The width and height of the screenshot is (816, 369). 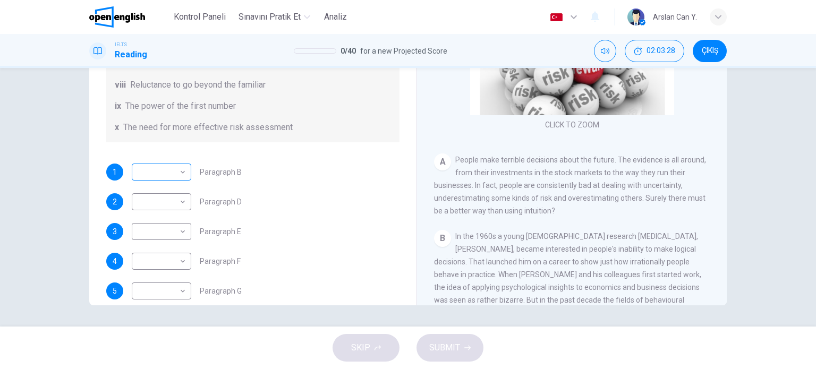 I want to click on span: 4, so click(x=115, y=261).